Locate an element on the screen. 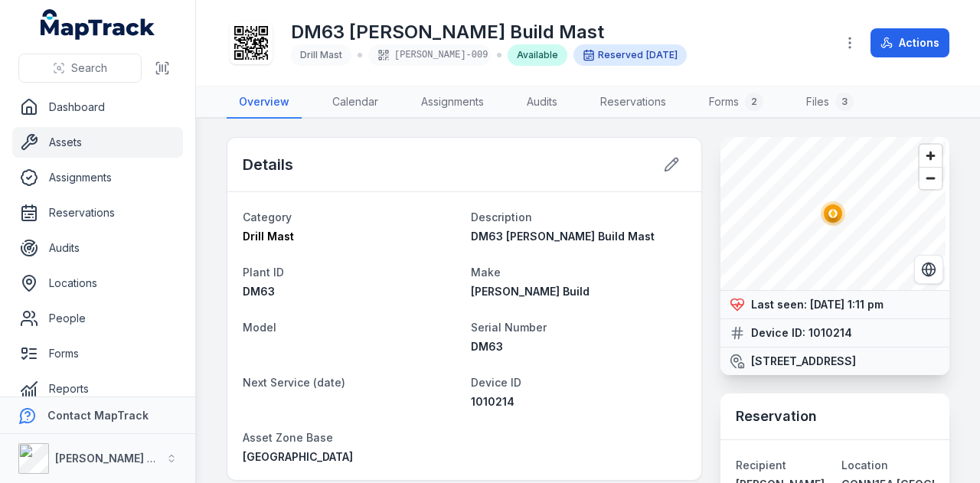 Image resolution: width=980 pixels, height=483 pixels. a: MapTrack is located at coordinates (98, 24).